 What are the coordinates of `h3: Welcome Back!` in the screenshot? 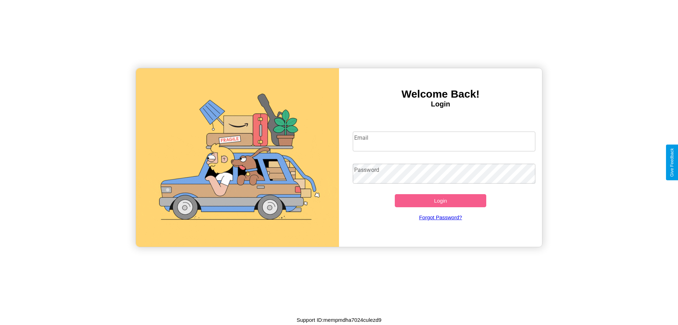 It's located at (441, 94).